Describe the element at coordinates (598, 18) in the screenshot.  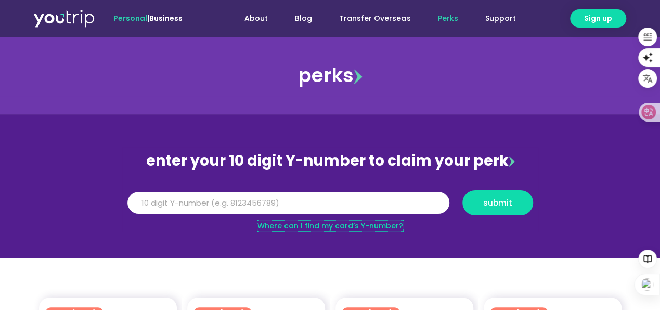
I see `span: Sign up` at that location.